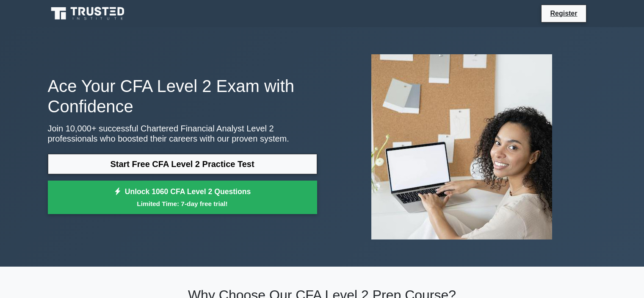 The width and height of the screenshot is (644, 298). I want to click on p: Join 10,000+ successful Chartered Financial Analyst Level 2 professionals who boosted their caree..., so click(182, 133).